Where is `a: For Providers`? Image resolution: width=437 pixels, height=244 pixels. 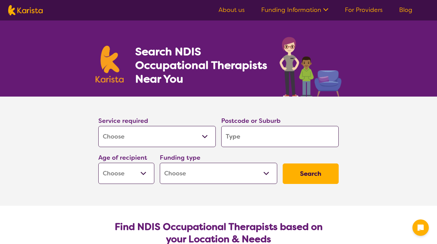 a: For Providers is located at coordinates (363, 10).